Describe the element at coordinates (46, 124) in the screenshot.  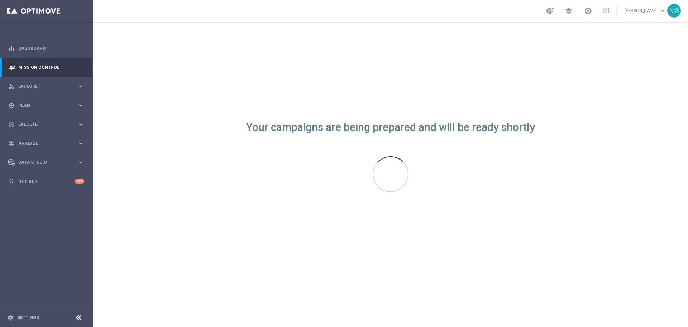
I see `div: play_circle_outline Execute keyboard_arrow_right` at that location.